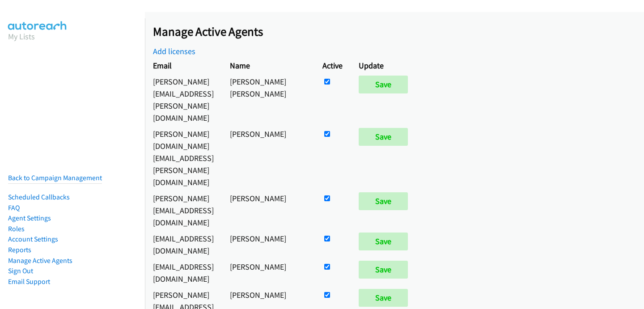 The width and height of the screenshot is (644, 309). I want to click on h2: Manage Active Agents, so click(399, 31).